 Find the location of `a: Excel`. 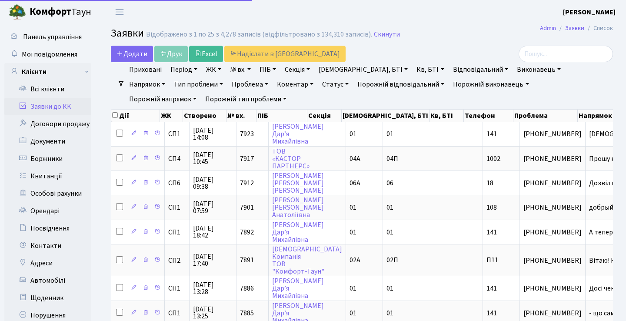

a: Excel is located at coordinates (206, 54).